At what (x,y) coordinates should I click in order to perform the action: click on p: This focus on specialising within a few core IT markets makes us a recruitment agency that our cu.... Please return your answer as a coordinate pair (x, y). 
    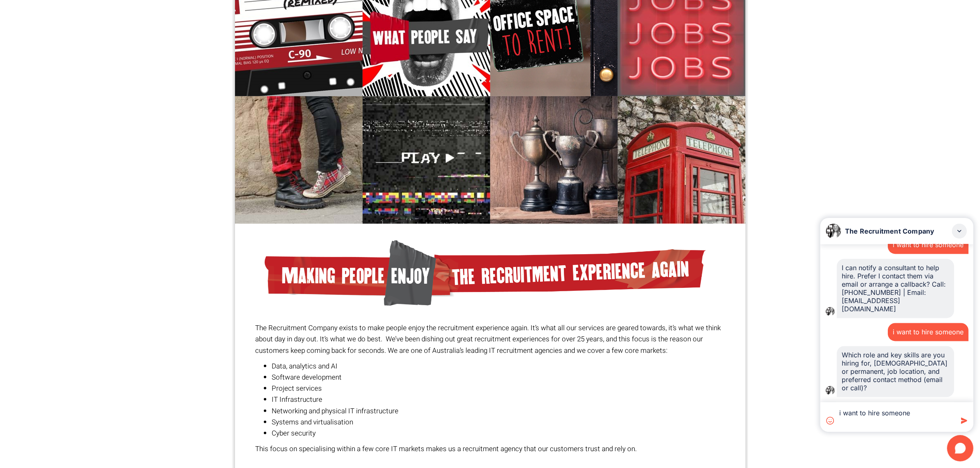
    Looking at the image, I should click on (490, 449).